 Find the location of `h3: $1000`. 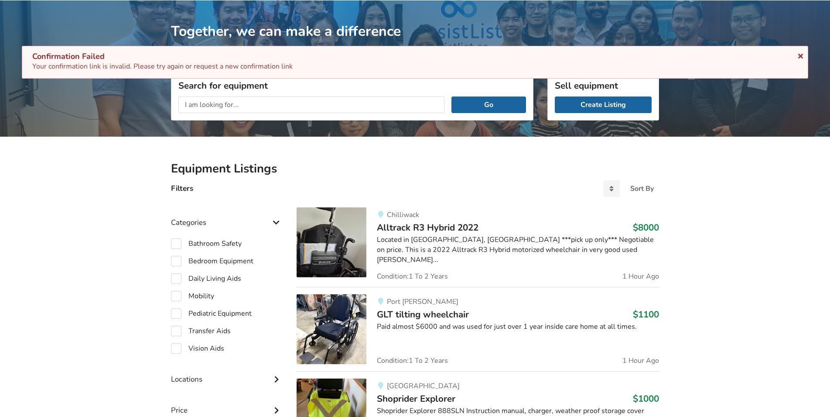

h3: $1000 is located at coordinates (646, 398).